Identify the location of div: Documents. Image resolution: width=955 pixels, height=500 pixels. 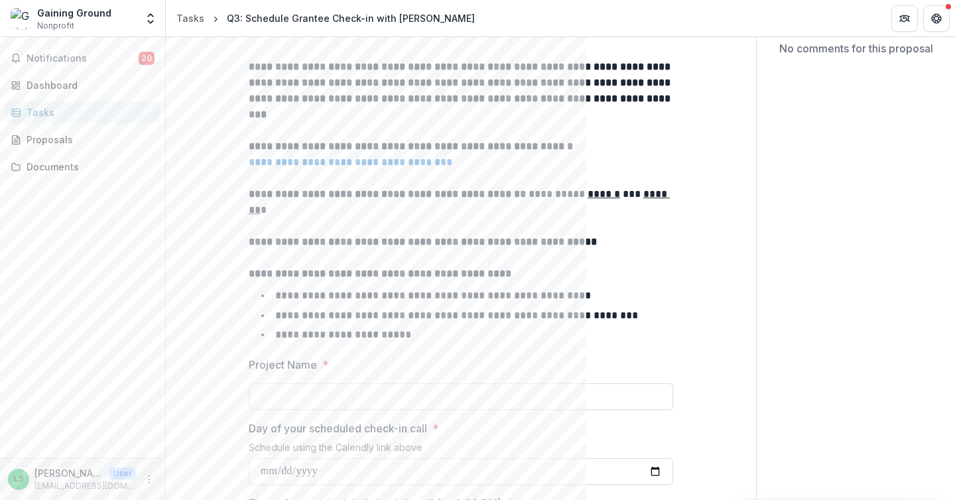
(88, 166).